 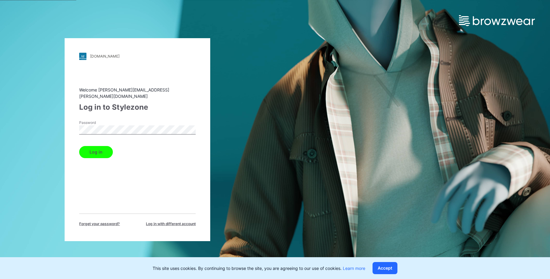 I want to click on span: Forget your password?, so click(x=100, y=224).